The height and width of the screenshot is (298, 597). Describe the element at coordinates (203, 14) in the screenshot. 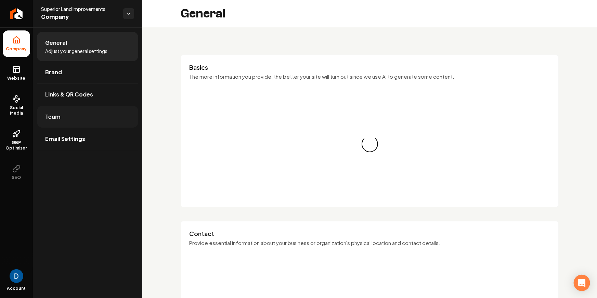

I see `h2: General` at that location.